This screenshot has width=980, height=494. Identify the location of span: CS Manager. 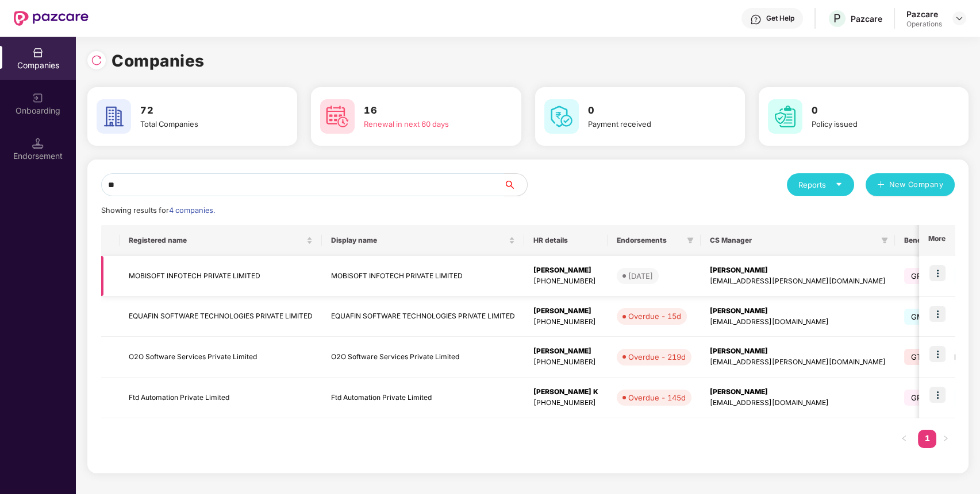
(793, 241).